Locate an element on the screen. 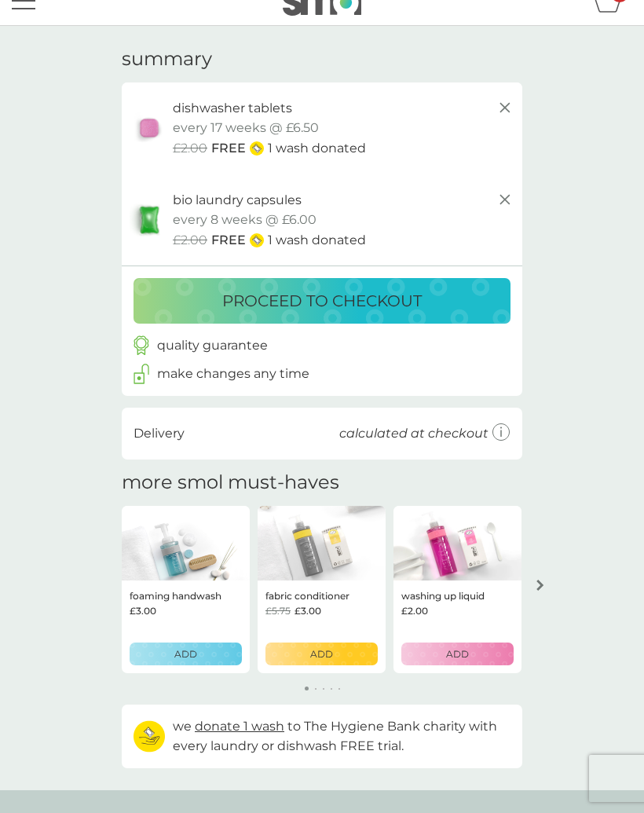 This screenshot has width=644, height=813. h3: summary is located at coordinates (166, 59).